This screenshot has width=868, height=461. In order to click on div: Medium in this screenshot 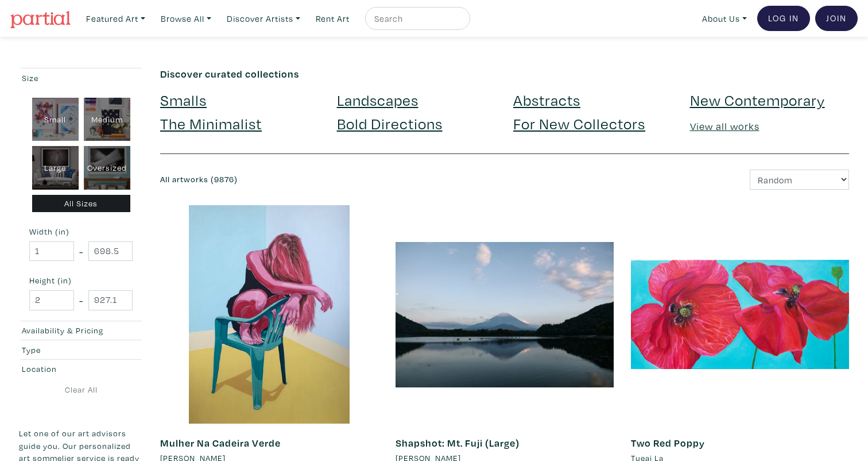, I will do `click(107, 119)`.